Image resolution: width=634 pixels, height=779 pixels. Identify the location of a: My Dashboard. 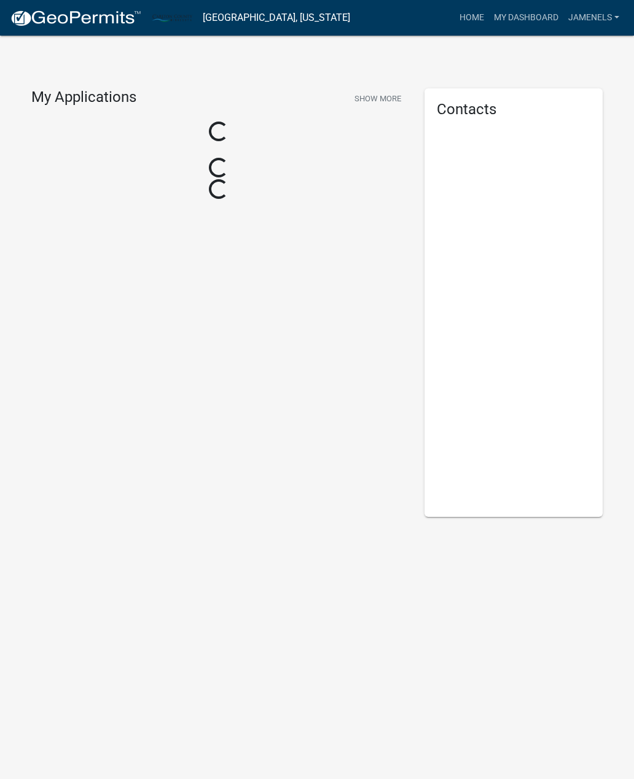
(526, 18).